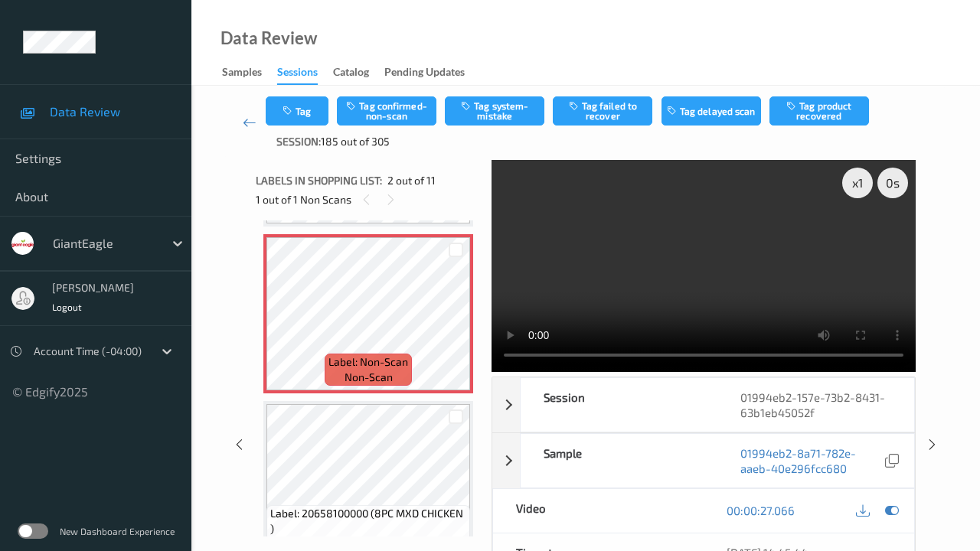 This screenshot has width=980, height=551. Describe the element at coordinates (712, 111) in the screenshot. I see `button: Tag delayed scan` at that location.